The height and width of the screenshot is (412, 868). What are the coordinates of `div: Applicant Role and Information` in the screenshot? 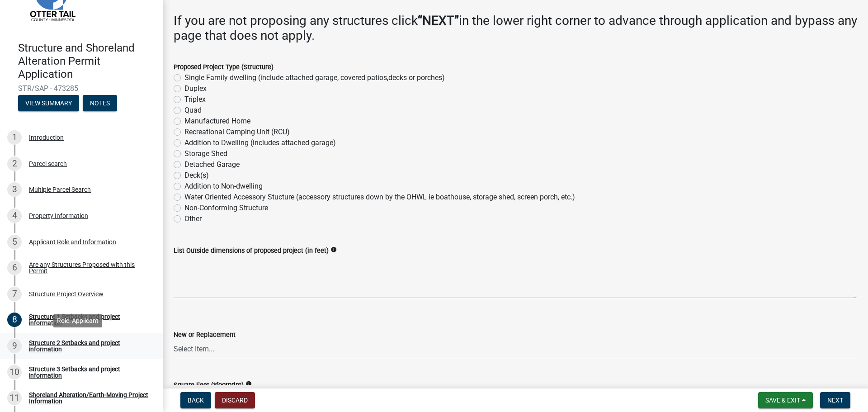 It's located at (72, 242).